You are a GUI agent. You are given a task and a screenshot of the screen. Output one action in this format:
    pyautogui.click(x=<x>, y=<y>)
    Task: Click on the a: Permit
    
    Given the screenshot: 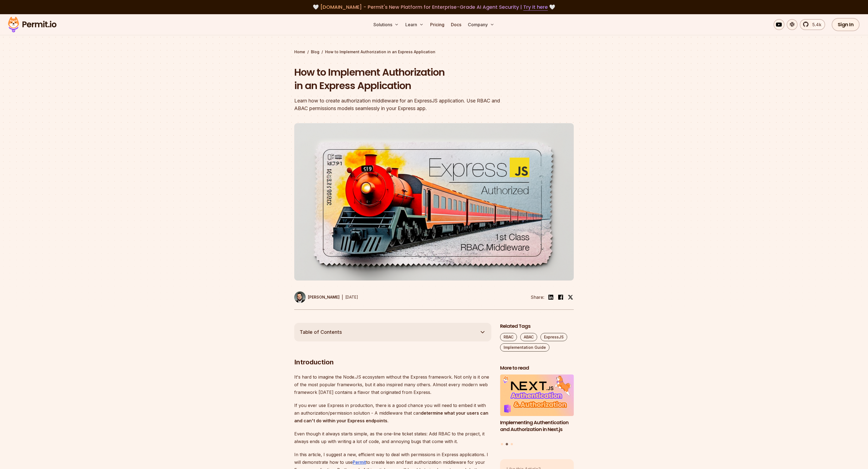 What is the action you would take?
    pyautogui.click(x=359, y=462)
    